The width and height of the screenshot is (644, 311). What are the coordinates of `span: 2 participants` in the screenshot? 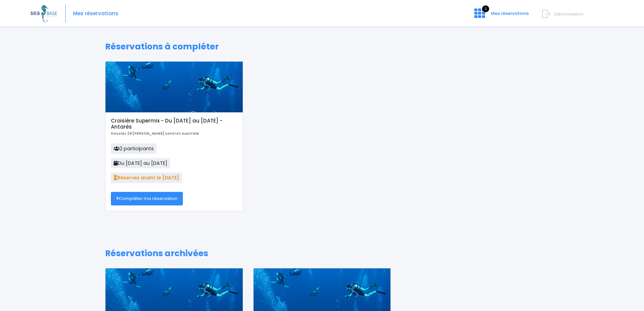 It's located at (133, 148).